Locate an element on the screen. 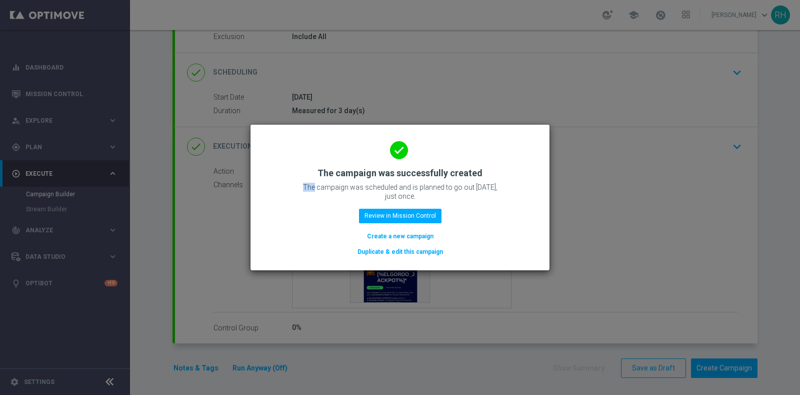  i: done is located at coordinates (399, 150).